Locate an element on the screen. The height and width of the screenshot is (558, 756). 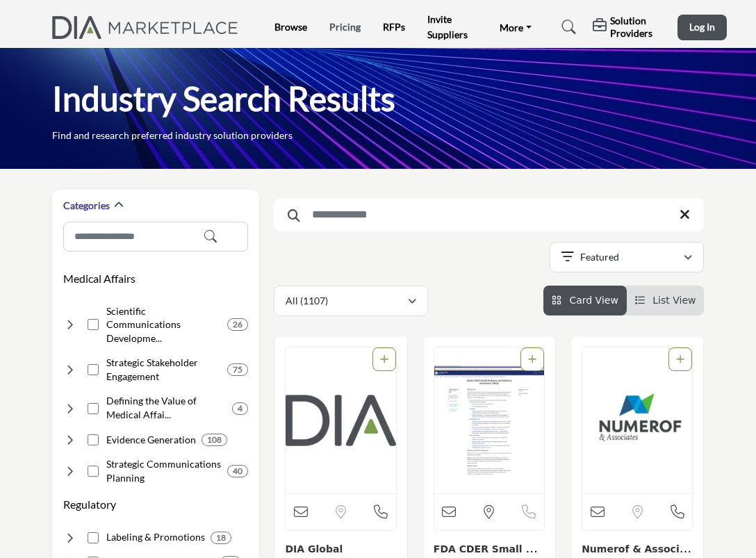
b: 26 is located at coordinates (238, 324).